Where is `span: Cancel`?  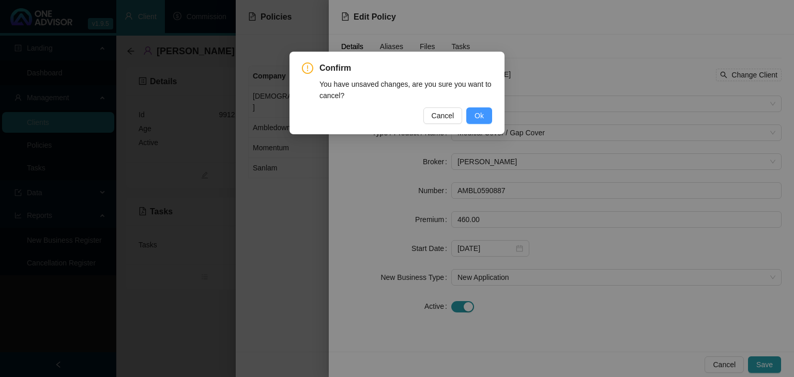 span: Cancel is located at coordinates (443, 116).